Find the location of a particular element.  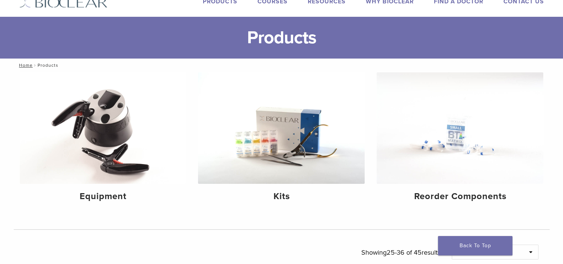

h4: Reorder Components is located at coordinates (460, 196).